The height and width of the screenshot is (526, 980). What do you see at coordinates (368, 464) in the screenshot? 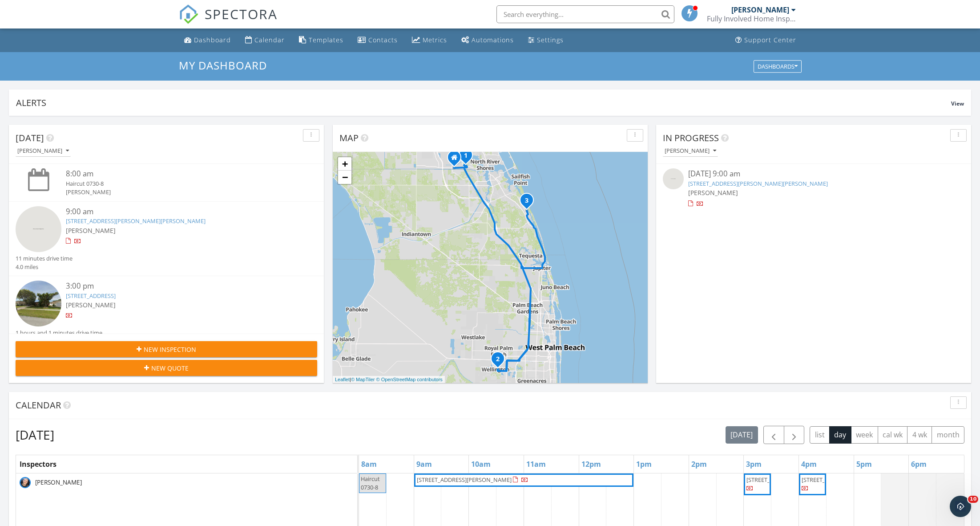
I see `a: 8am` at bounding box center [368, 464].